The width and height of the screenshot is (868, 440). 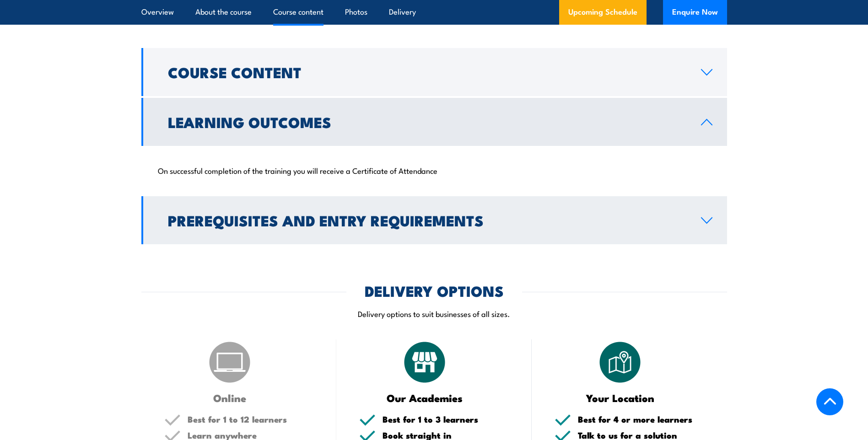 I want to click on p: Delivery options to suit businesses of all sizes., so click(x=434, y=313).